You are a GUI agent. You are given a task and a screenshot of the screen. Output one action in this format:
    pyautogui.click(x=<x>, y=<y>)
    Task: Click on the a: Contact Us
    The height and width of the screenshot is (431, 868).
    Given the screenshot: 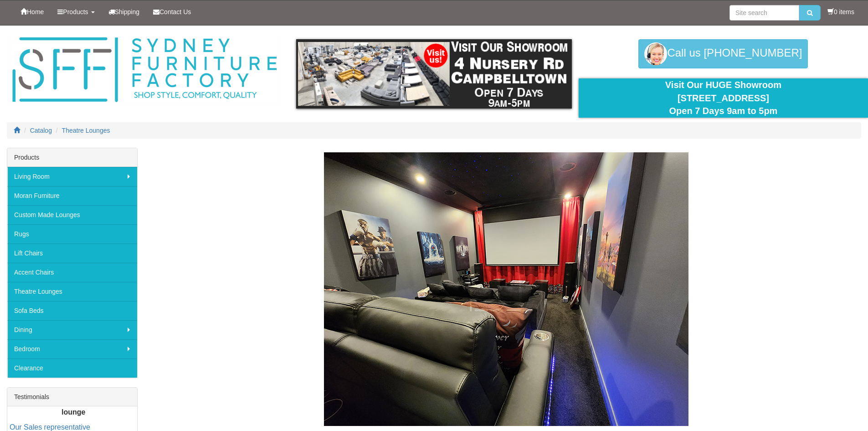 What is the action you would take?
    pyautogui.click(x=172, y=11)
    